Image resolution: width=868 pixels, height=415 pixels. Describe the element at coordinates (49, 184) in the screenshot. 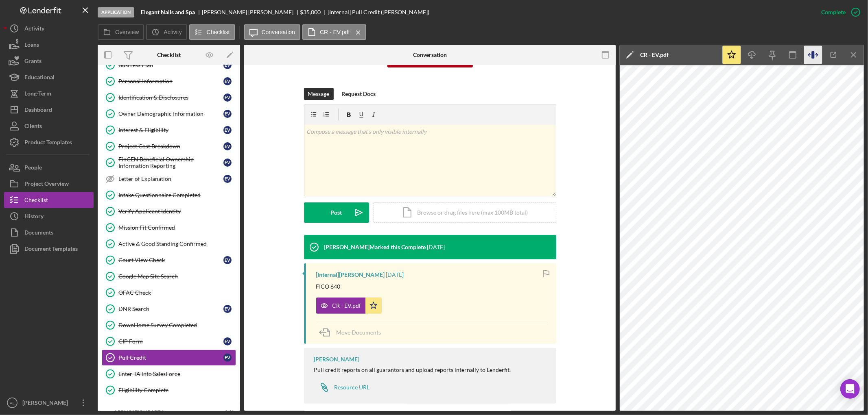

I see `button: Project Overview` at that location.